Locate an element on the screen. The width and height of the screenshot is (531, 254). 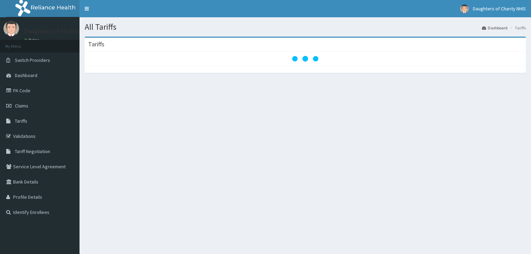
span: Tariffs is located at coordinates (21, 121).